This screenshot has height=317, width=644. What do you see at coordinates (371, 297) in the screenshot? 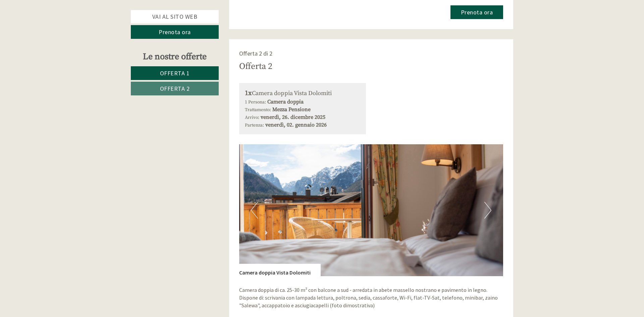
I see `p: Camera doppia di ca. 25-30 m² con balcone a sud - arredata in abete massello nostrano e pavimento...` at bounding box center [371, 297].